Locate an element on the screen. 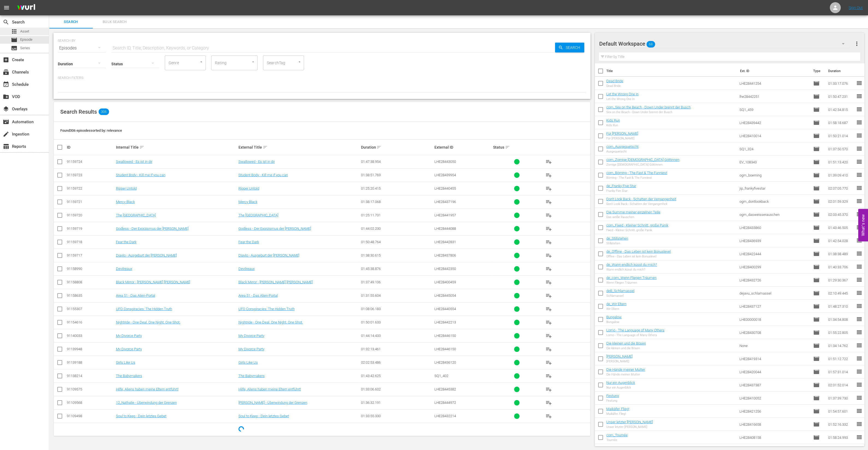 This screenshot has height=450, width=868. button: Open Feedback Widget is located at coordinates (863, 225).